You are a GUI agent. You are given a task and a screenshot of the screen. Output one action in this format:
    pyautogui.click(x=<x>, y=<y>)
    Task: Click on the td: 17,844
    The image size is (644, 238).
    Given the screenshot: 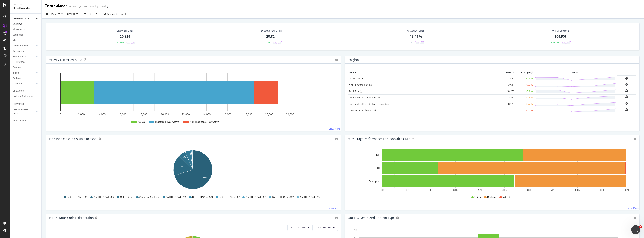 What is the action you would take?
    pyautogui.click(x=507, y=79)
    